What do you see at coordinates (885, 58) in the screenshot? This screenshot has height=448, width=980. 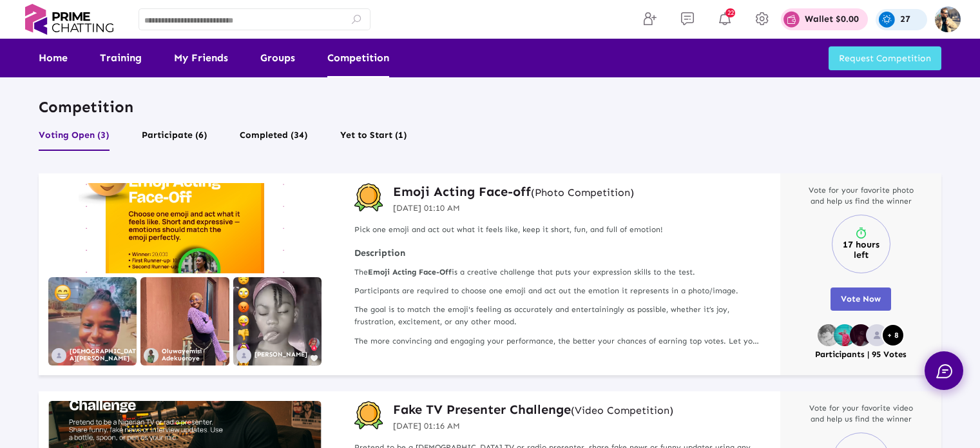 I see `button: Request Competition` at bounding box center [885, 58].